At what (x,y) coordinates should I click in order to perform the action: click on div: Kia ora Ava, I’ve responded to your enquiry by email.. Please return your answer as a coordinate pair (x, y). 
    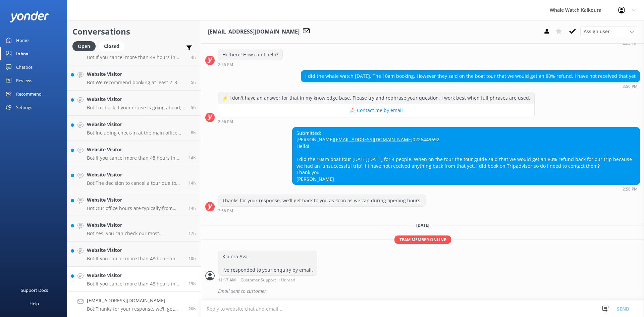
    Looking at the image, I should click on (267, 262).